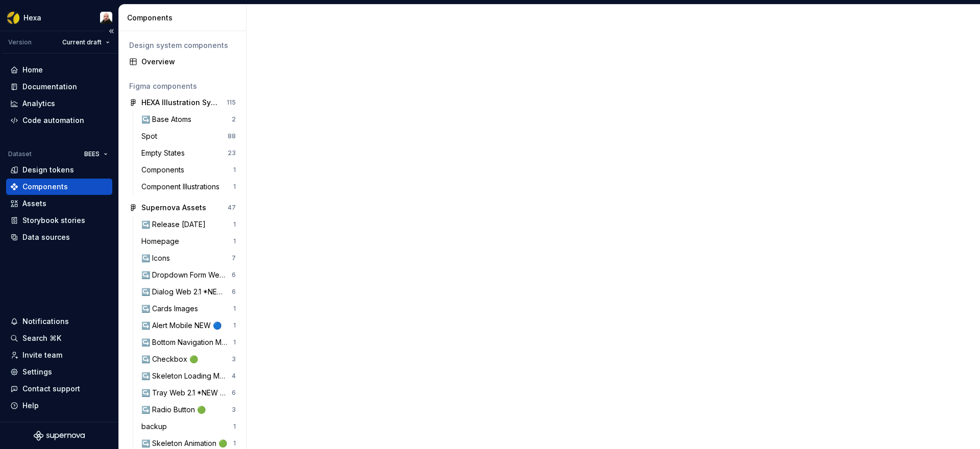  What do you see at coordinates (231, 103) in the screenshot?
I see `div: 115` at bounding box center [231, 103].